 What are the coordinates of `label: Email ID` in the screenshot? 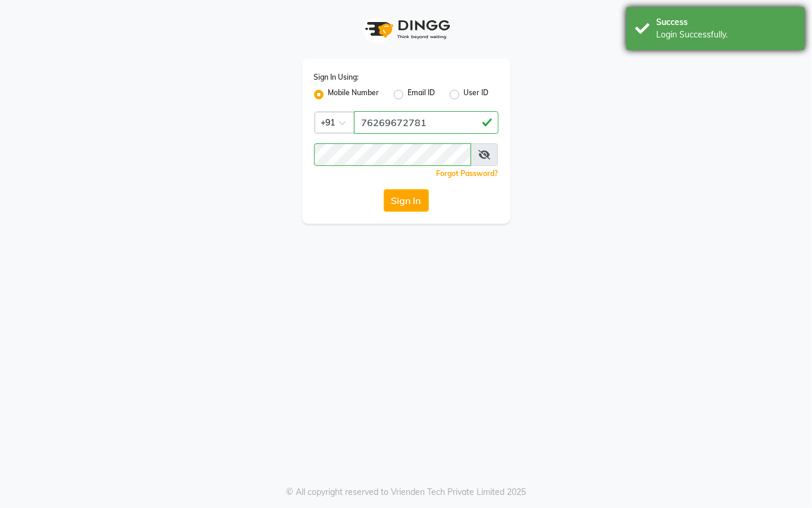 It's located at (422, 94).